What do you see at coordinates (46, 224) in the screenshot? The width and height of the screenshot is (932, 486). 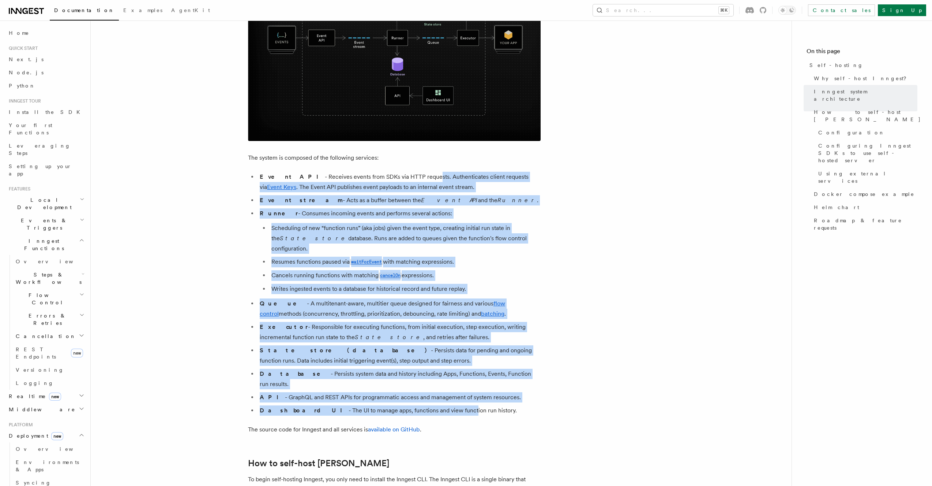 I see `button: Events & Triggers` at bounding box center [46, 224].